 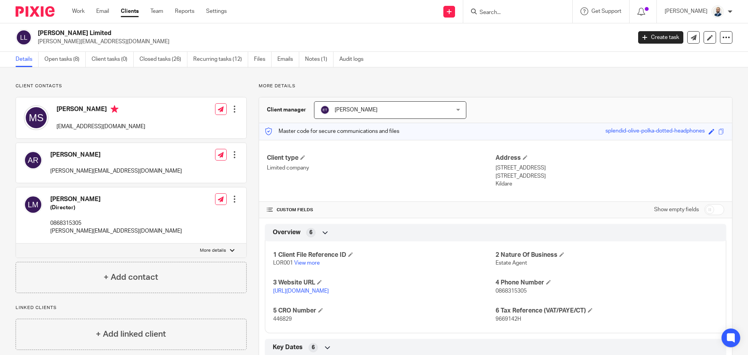 I want to click on h4: 1 Client File Reference ID, so click(x=384, y=255).